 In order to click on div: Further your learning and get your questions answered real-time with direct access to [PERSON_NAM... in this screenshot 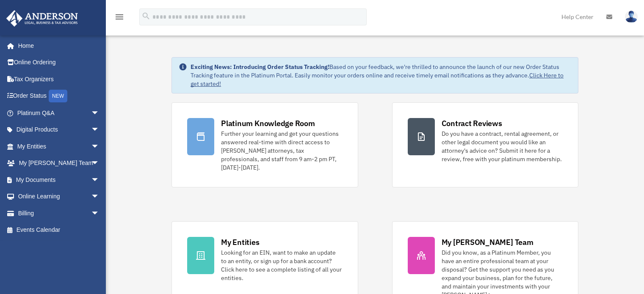, I will do `click(281, 151)`.